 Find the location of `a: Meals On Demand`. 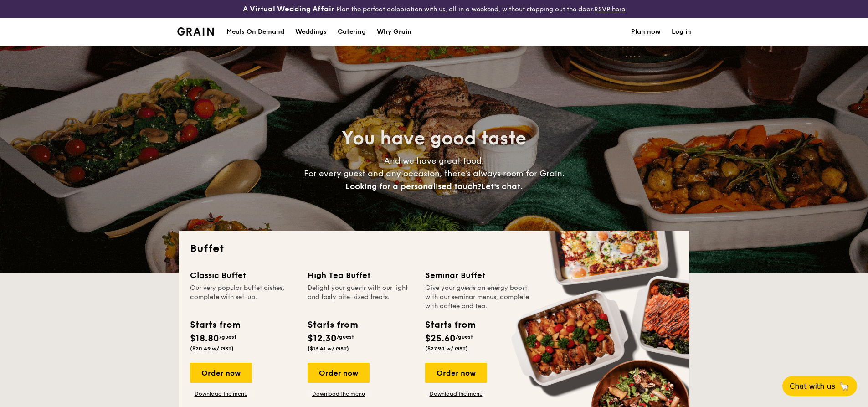

a: Meals On Demand is located at coordinates (255, 32).